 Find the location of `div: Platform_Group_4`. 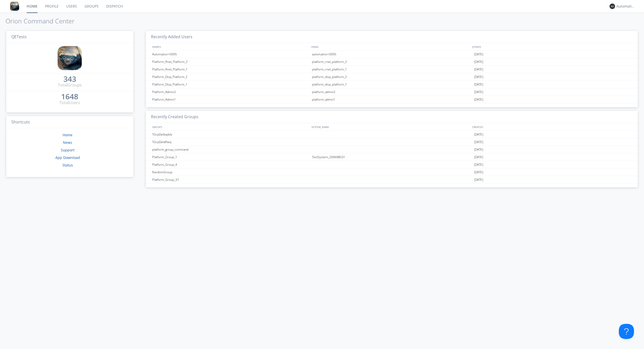

div: Platform_Group_4 is located at coordinates (231, 165).